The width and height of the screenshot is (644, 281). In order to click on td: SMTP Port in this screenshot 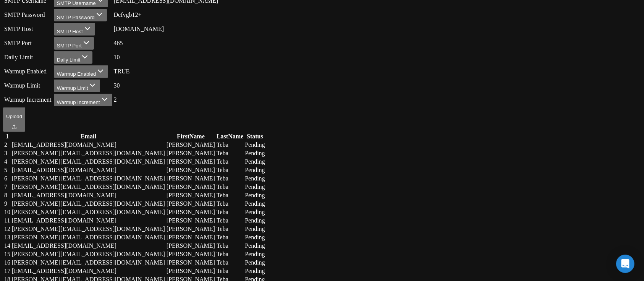, I will do `click(28, 43)`.